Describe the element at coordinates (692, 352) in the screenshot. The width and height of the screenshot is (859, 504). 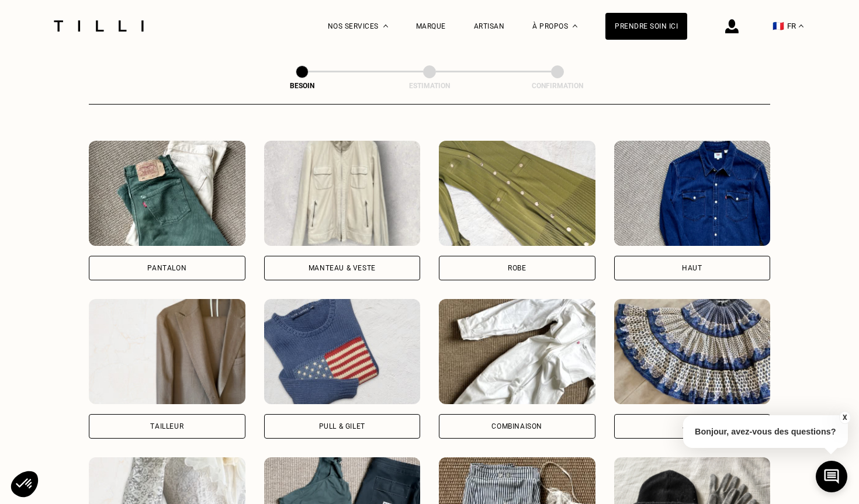
I see `img: Tilli retouche votre Jupe` at that location.